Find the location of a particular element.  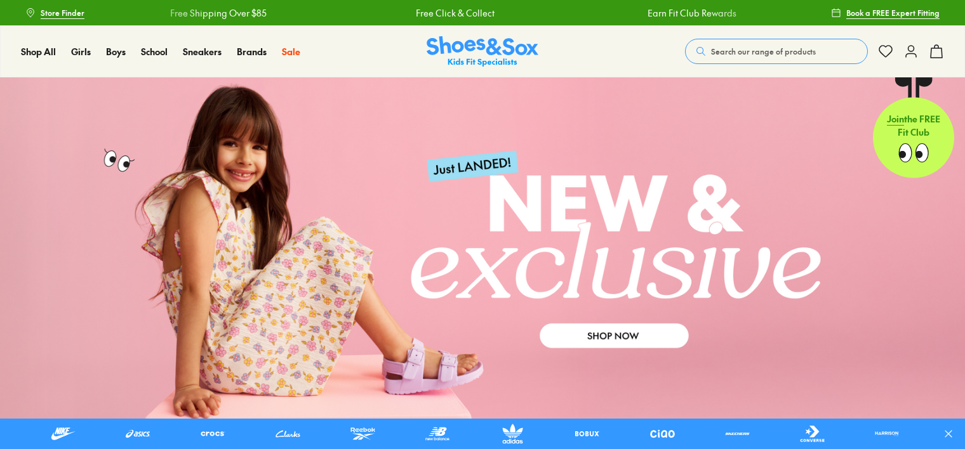

span: Girls is located at coordinates (81, 51).